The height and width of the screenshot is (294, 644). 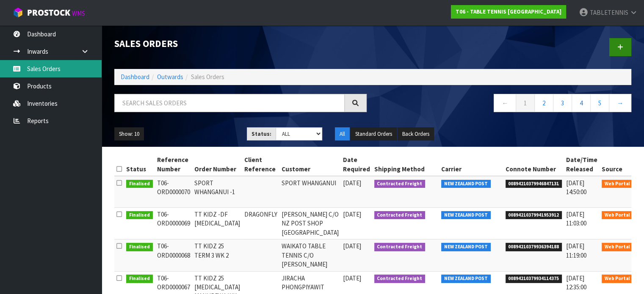 I want to click on a: Outwards, so click(x=170, y=76).